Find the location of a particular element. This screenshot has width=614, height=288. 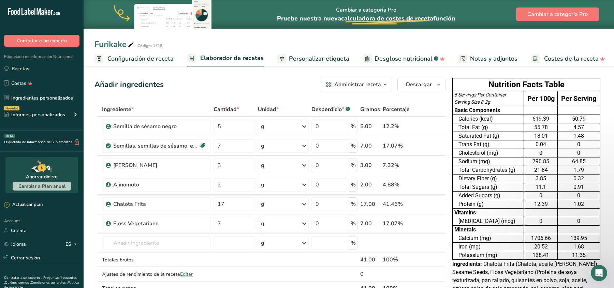

div: 3.00 is located at coordinates (370, 165).